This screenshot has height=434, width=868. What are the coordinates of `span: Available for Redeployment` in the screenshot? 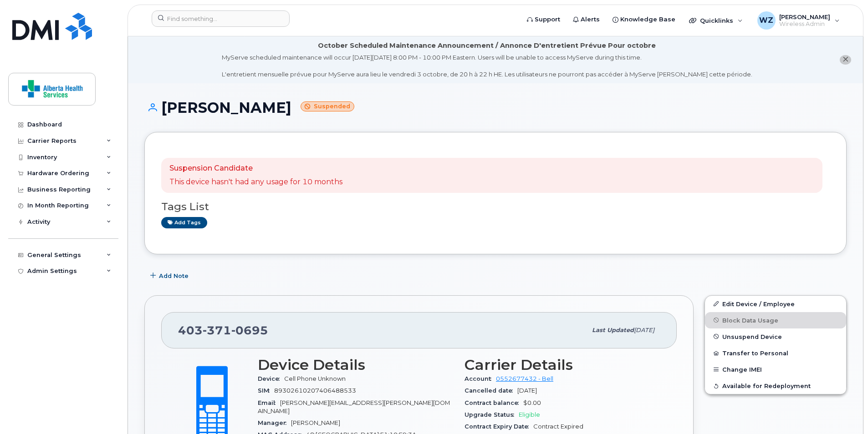 It's located at (766, 386).